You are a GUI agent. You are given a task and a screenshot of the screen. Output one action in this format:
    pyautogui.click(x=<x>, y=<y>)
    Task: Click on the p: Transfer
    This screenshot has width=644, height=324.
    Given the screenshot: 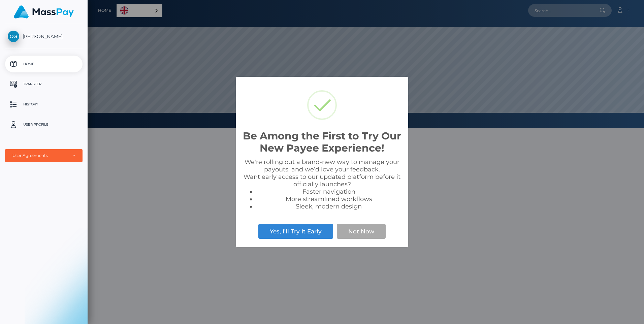 What is the action you would take?
    pyautogui.click(x=44, y=84)
    